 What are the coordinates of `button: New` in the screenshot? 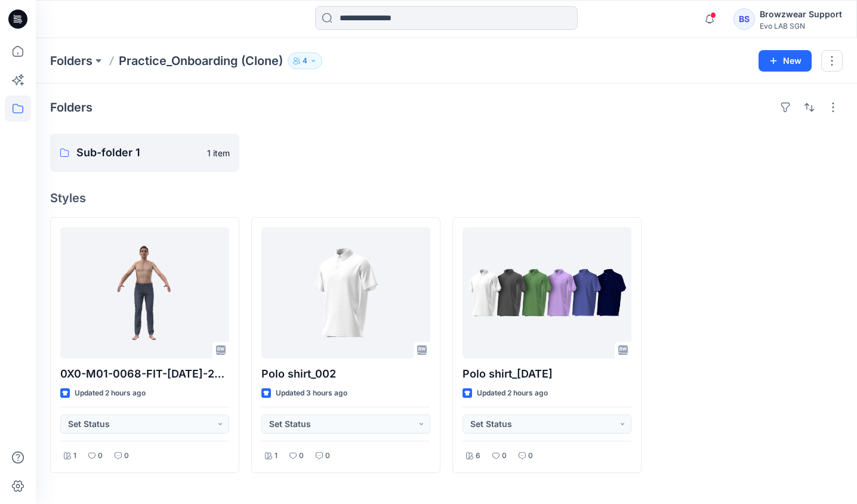 It's located at (785, 61).